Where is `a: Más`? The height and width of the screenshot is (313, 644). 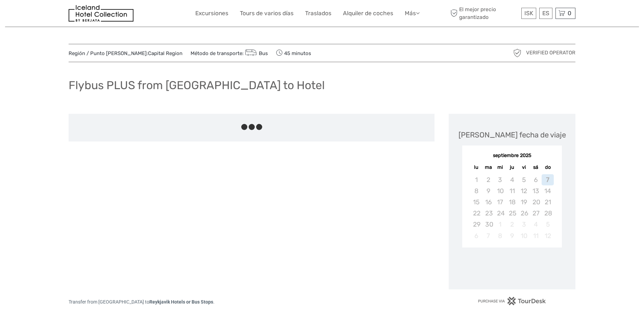 a: Más is located at coordinates (412, 13).